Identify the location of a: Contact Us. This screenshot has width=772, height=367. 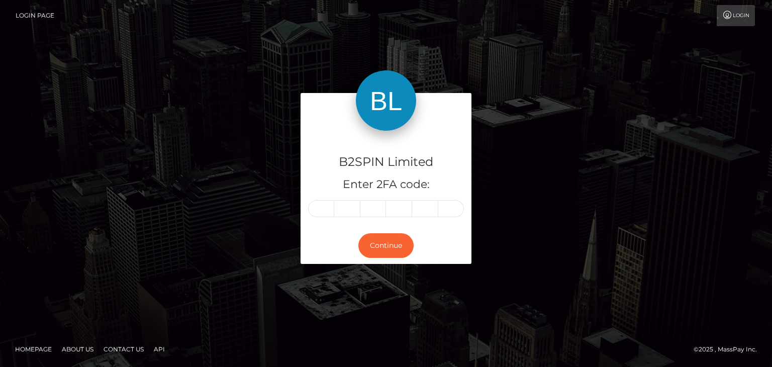
(124, 349).